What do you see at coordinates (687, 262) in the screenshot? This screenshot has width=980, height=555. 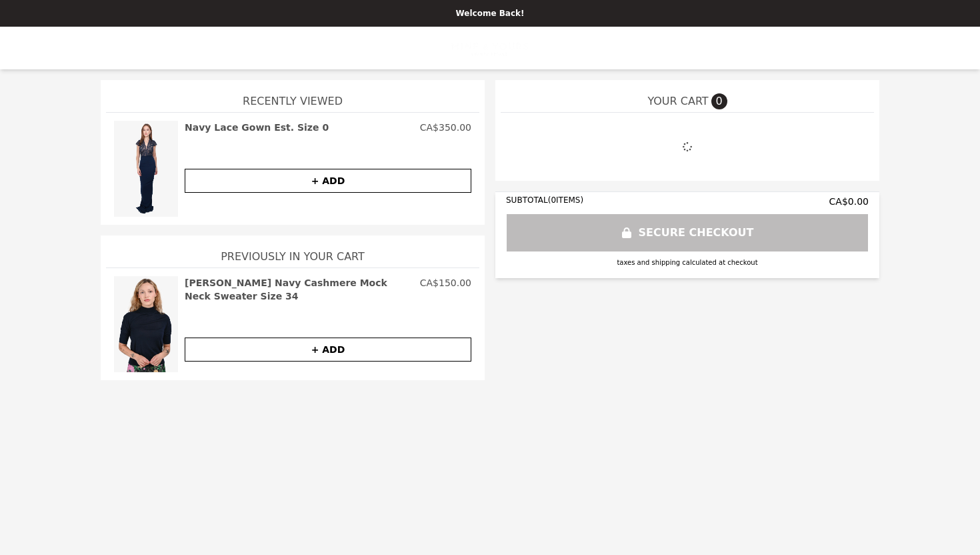 I see `div: taxes and shipping calculated at checkout` at bounding box center [687, 262].